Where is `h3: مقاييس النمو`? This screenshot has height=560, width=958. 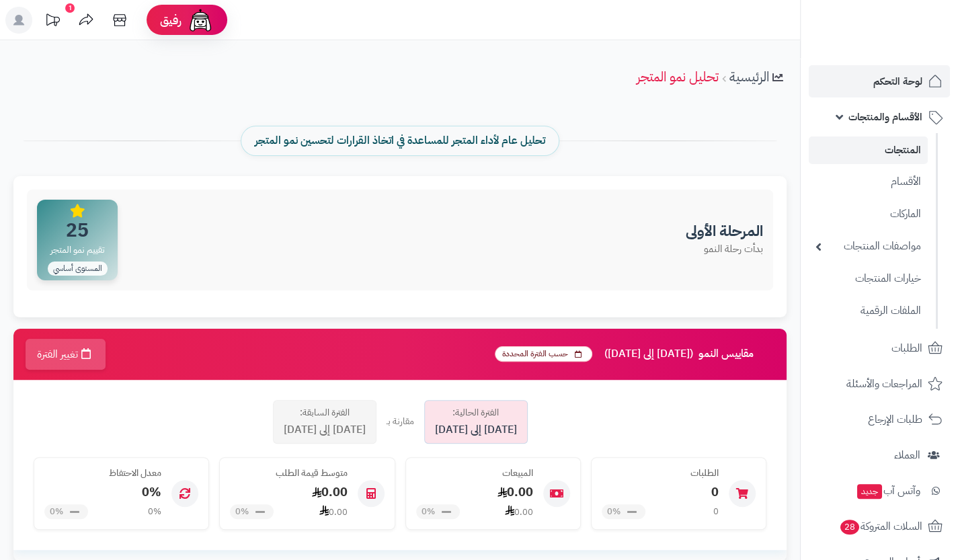 h3: مقاييس النمو is located at coordinates (636, 354).